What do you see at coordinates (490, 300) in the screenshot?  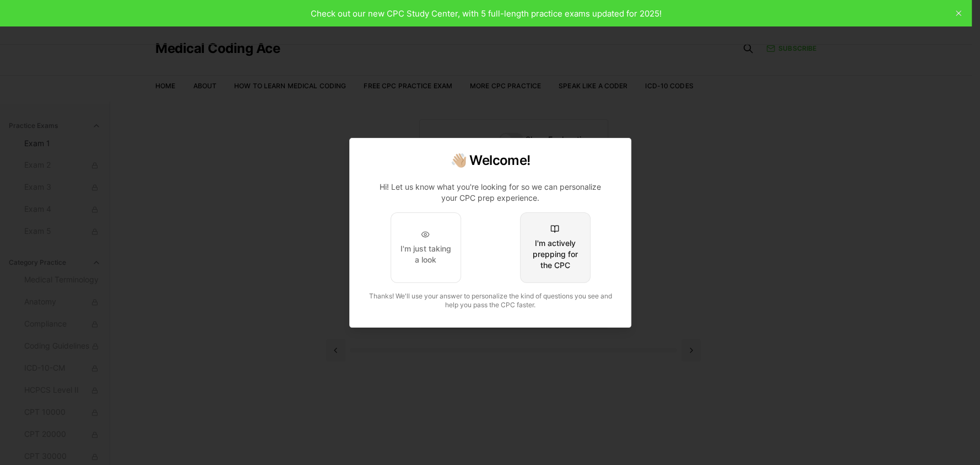 I see `span: Thanks! We'll use your answer to personalize the kind of questions you see and help you pass the ...` at bounding box center [490, 300].